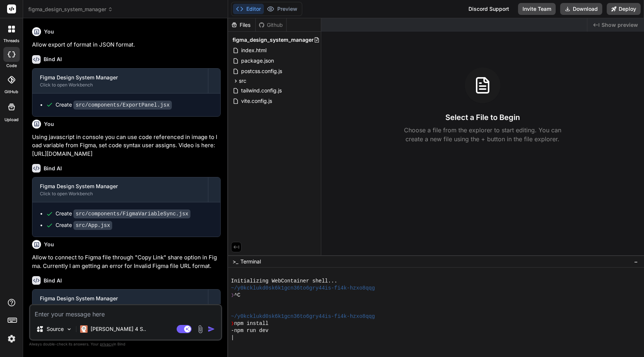 This screenshot has width=644, height=357. I want to click on span: package.json, so click(258, 61).